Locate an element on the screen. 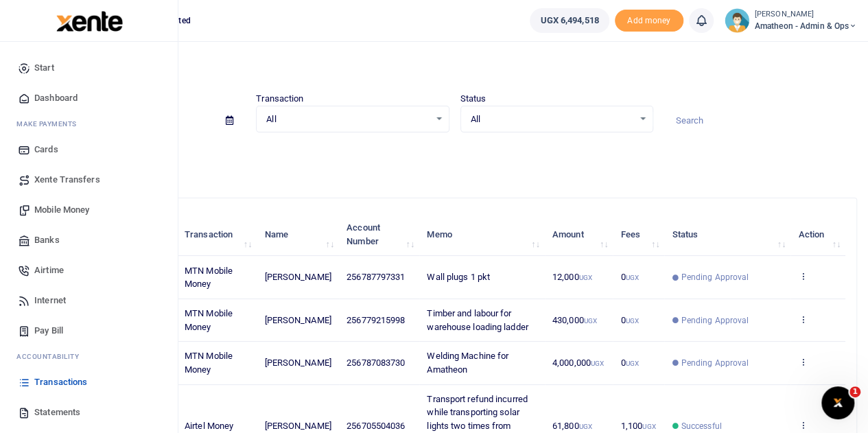 The image size is (868, 433). th: Fees: activate to sort column ascending is located at coordinates (638, 235).